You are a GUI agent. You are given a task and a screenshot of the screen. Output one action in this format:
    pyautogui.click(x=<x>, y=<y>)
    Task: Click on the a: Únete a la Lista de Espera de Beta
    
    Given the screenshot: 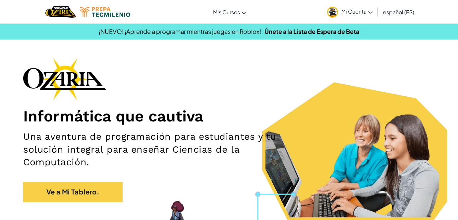 What is the action you would take?
    pyautogui.click(x=312, y=31)
    